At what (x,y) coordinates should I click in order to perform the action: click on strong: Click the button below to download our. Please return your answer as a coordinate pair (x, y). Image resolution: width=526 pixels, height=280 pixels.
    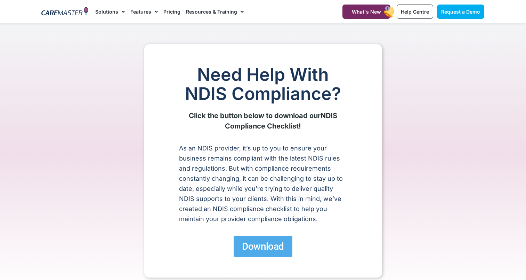
    Looking at the image, I should click on (255, 116).